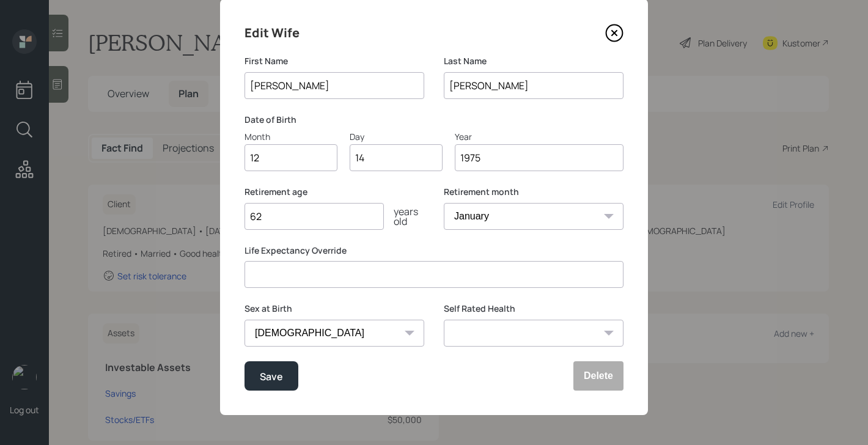  Describe the element at coordinates (334, 309) in the screenshot. I see `label: Sex at Birth` at that location.